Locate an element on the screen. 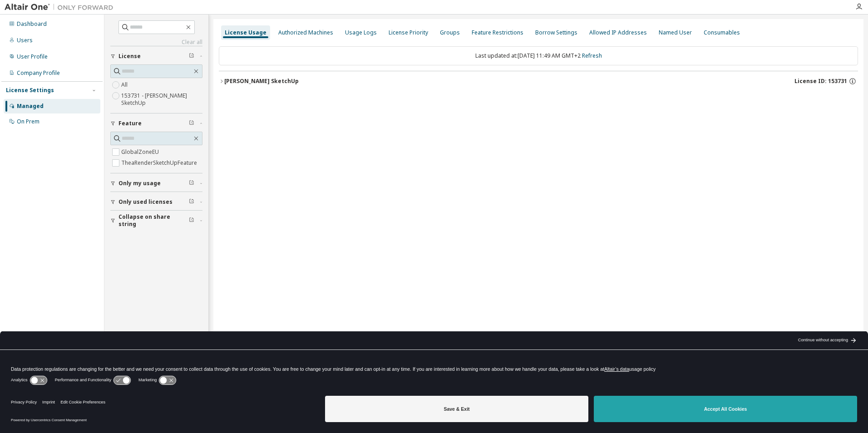 Image resolution: width=868 pixels, height=433 pixels. button: Feature is located at coordinates (156, 123).